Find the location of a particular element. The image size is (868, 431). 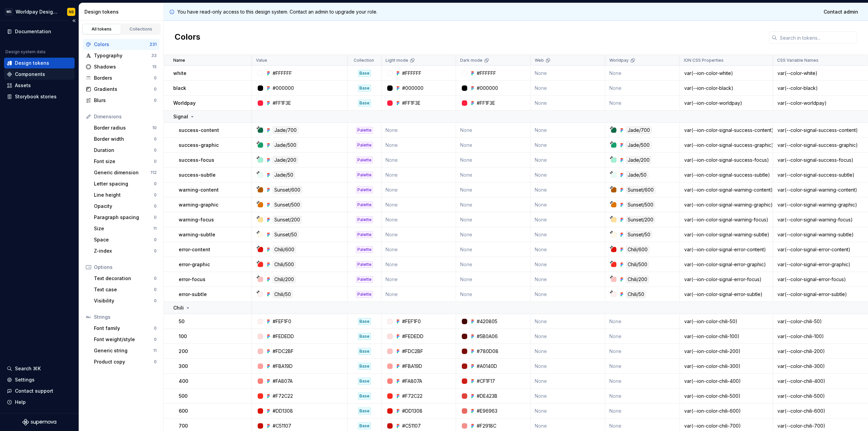

div: Sunset/500 is located at coordinates (640, 205).